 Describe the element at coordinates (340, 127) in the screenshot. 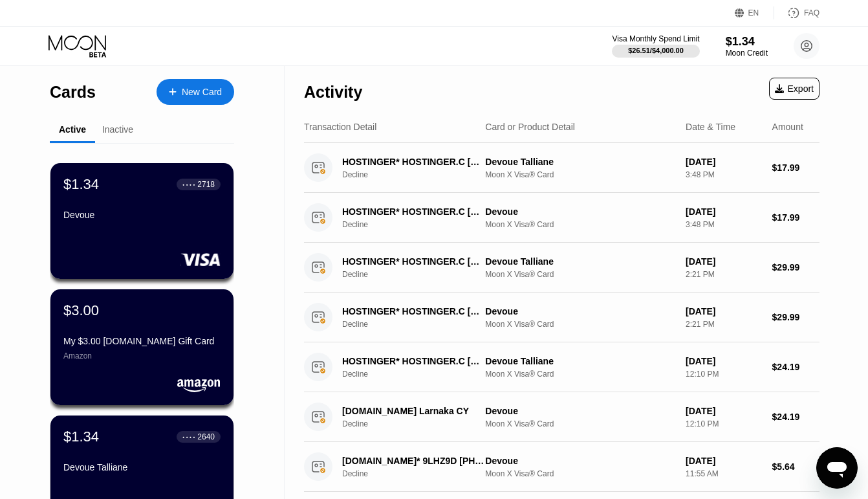

I see `div: Transaction Detail` at that location.